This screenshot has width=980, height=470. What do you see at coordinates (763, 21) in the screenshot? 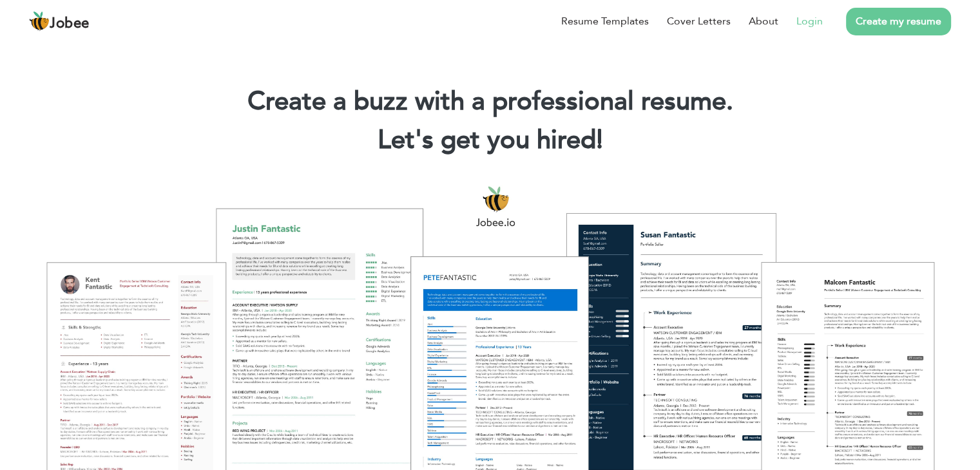
I see `a: About` at bounding box center [763, 21].